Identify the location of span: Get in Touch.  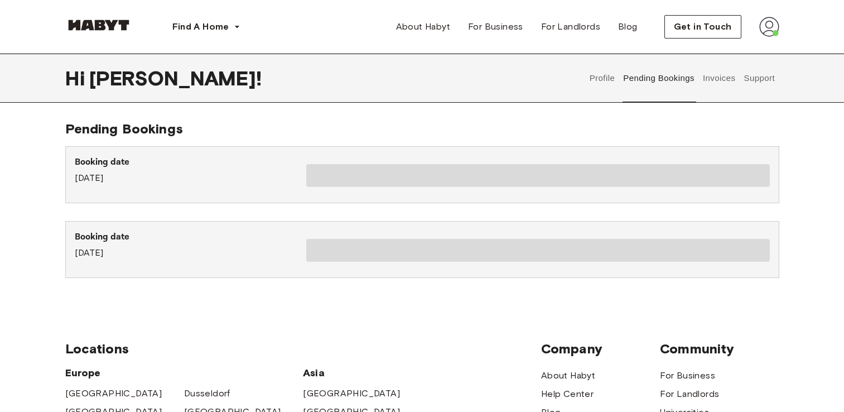
(703, 27).